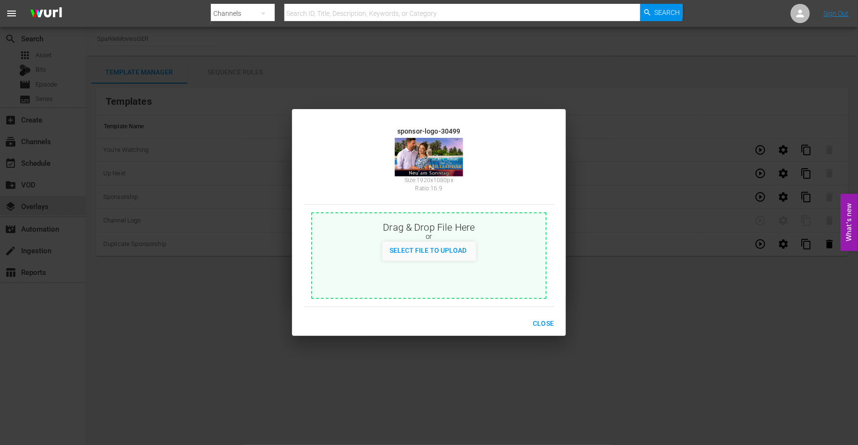 The width and height of the screenshot is (858, 445). What do you see at coordinates (429, 186) in the screenshot?
I see `div: Size: 1920 x 1080 px Ratio: 16:9` at bounding box center [429, 186].